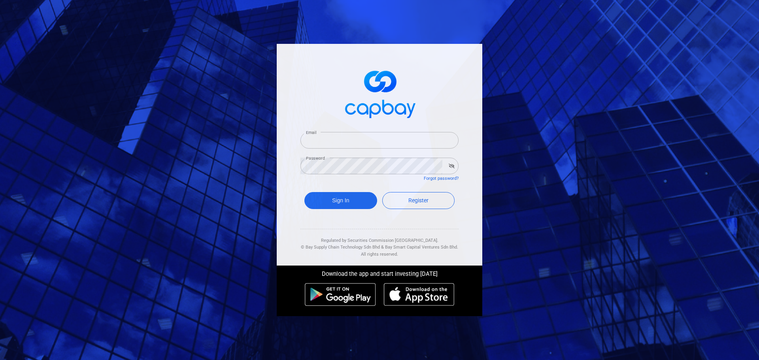 The image size is (759, 360). I want to click on a: Register, so click(419, 200).